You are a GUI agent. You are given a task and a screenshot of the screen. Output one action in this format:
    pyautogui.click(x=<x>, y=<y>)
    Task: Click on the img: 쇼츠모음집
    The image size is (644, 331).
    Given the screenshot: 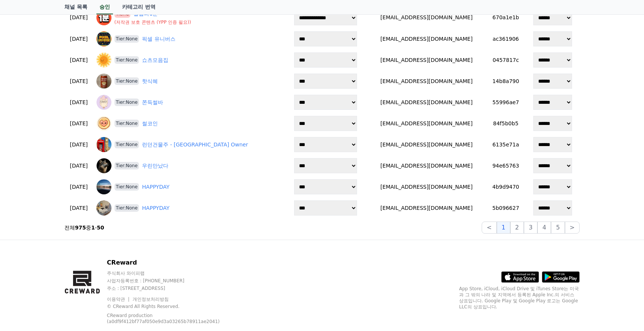 What is the action you would take?
    pyautogui.click(x=104, y=60)
    